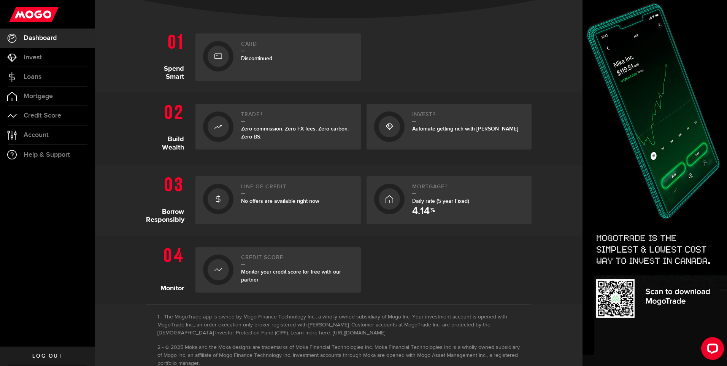 This screenshot has height=366, width=727. Describe the element at coordinates (47, 356) in the screenshot. I see `span: Log out` at that location.